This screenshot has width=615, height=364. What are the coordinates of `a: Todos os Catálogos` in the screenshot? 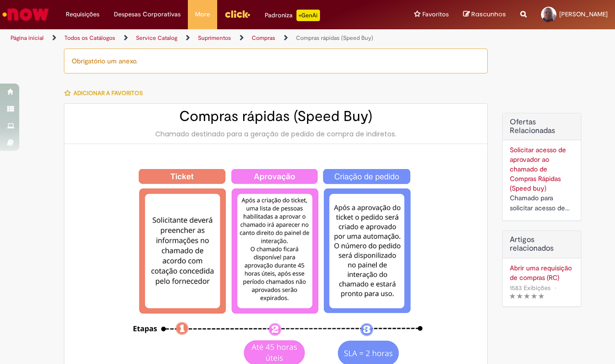 It's located at (90, 38).